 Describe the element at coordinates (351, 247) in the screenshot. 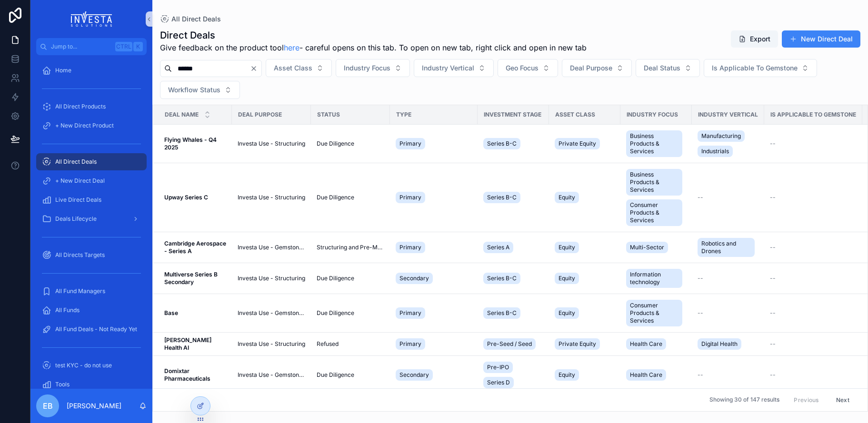

I see `a: Structuring and Pre-Marketing` at that location.